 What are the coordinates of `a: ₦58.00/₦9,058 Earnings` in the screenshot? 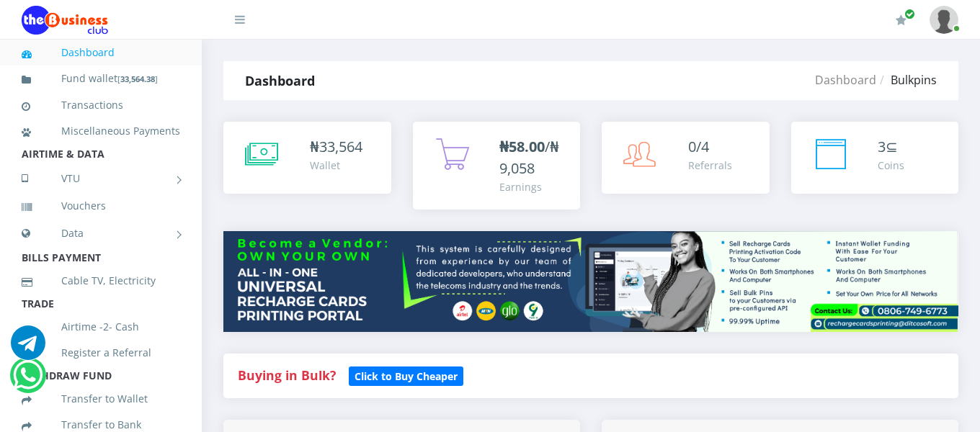 It's located at (497, 165).